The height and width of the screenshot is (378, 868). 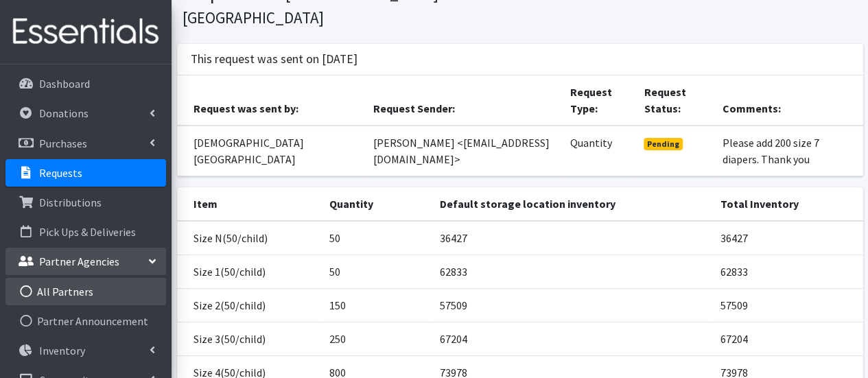 I want to click on td: Please add 200 size 7 diapers. Thank you, so click(x=788, y=151).